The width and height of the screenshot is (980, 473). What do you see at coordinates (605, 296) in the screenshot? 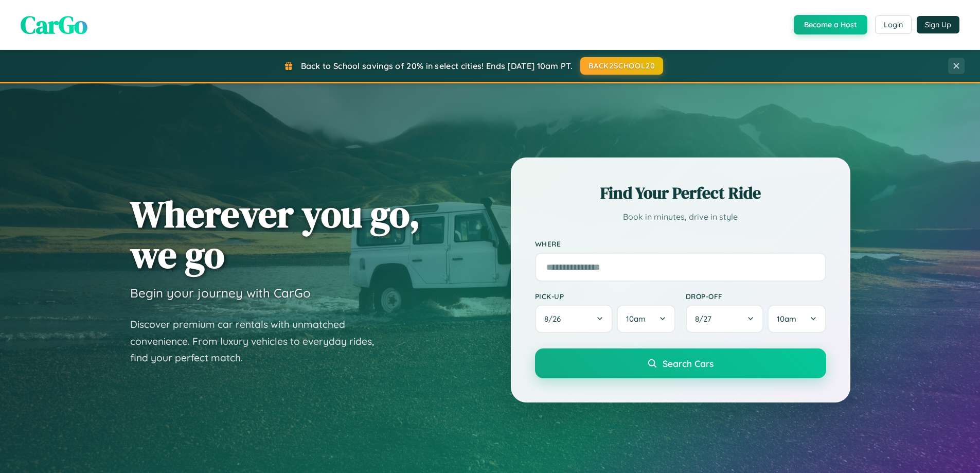
I see `label: Pick-up` at bounding box center [605, 296].